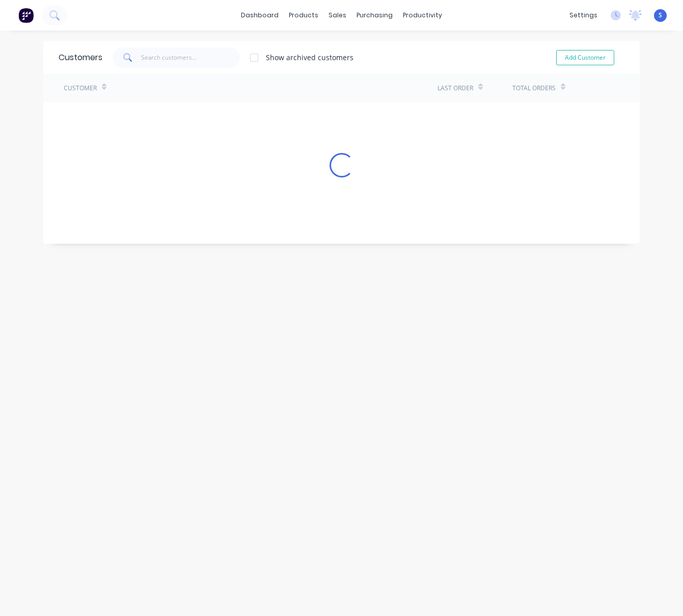 The height and width of the screenshot is (616, 683). What do you see at coordinates (310, 57) in the screenshot?
I see `div: Show archived customers` at bounding box center [310, 57].